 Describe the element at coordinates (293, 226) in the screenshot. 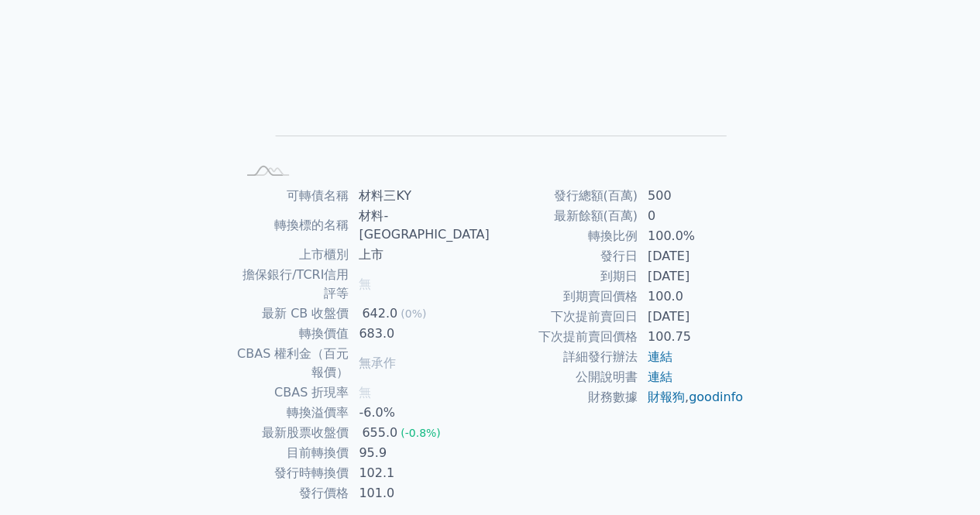

I see `td: 轉換標的名稱` at that location.